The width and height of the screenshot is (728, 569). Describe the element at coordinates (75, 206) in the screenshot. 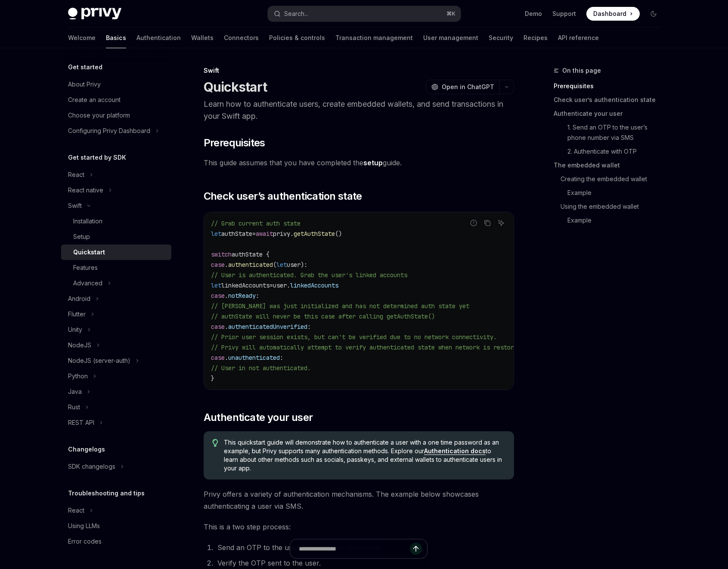

I see `div: Swift` at that location.